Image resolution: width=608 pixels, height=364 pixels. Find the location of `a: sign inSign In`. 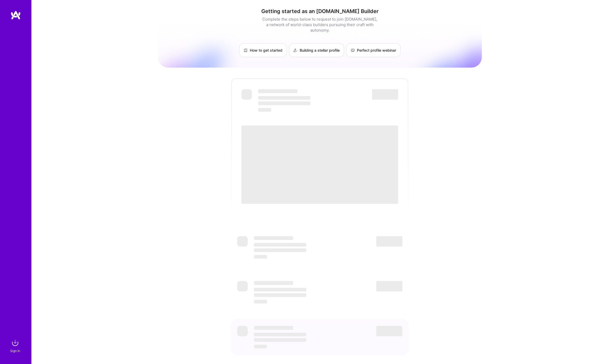

a: sign inSign In is located at coordinates (16, 345).